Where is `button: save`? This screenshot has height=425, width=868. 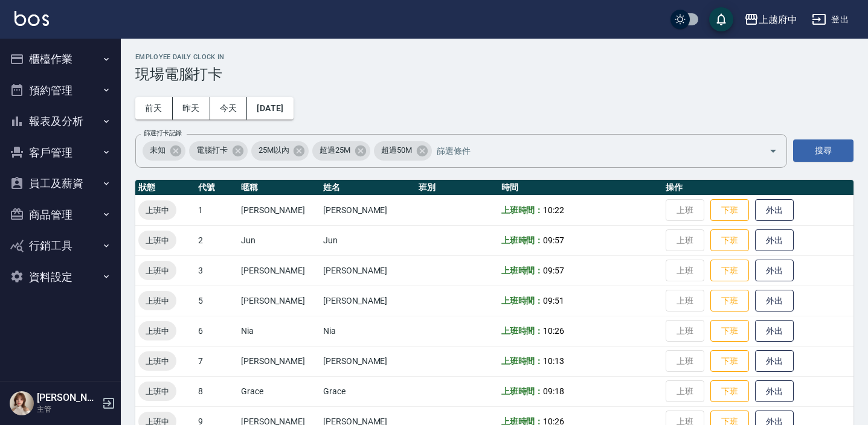 button: save is located at coordinates (721, 19).